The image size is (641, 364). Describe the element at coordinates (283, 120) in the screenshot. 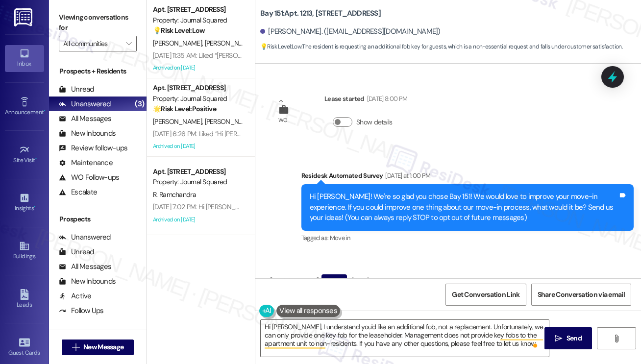

I see `div: WO` at that location.